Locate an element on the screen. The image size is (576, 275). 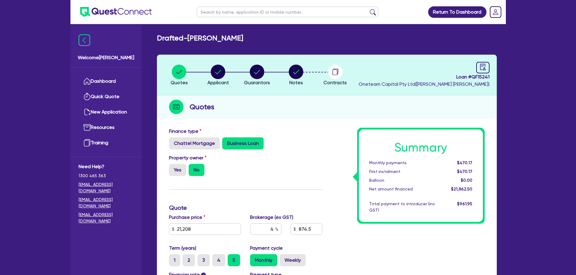
a: Return To Dashboard is located at coordinates (457, 12).